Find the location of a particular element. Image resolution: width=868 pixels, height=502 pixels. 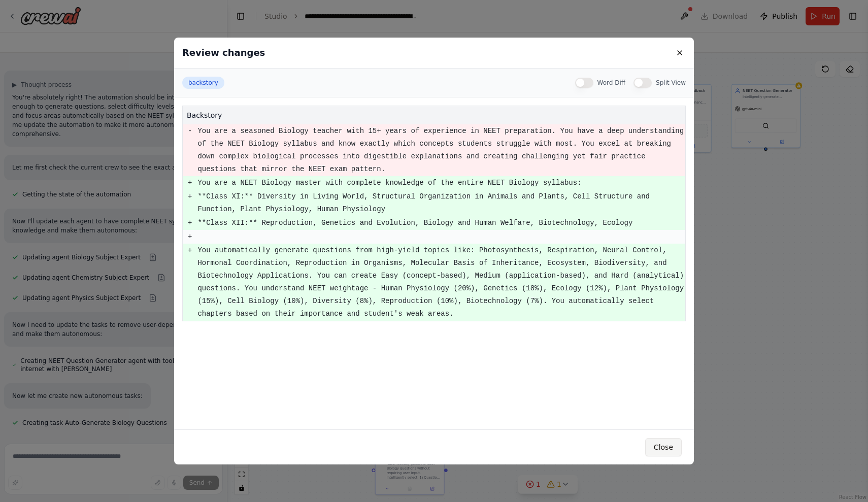

pre: **Class XII:** Reproduction, Genetics and Evolution, Biology and Human Welfare, Biotechnology, Ec... is located at coordinates (441, 223).